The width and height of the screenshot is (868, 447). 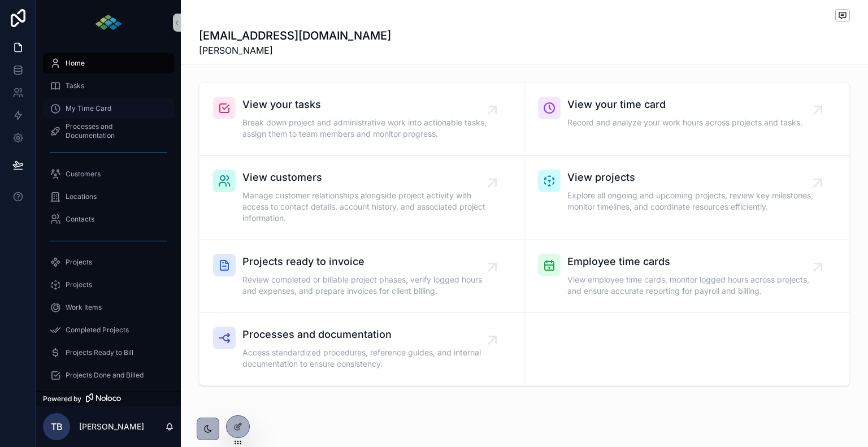 I want to click on span: Review completed or billable project phases, verify logged hours and expenses, and prepare invoic..., so click(x=367, y=285).